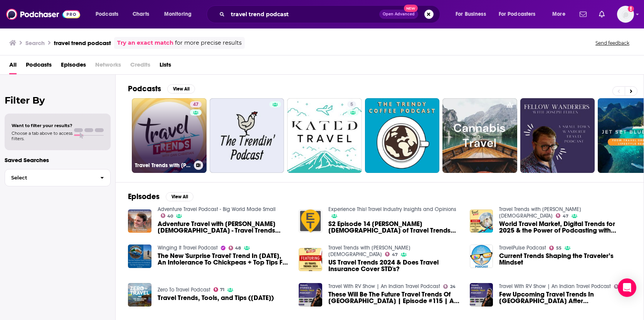  Describe the element at coordinates (145, 43) in the screenshot. I see `a: Try an exact match` at that location.